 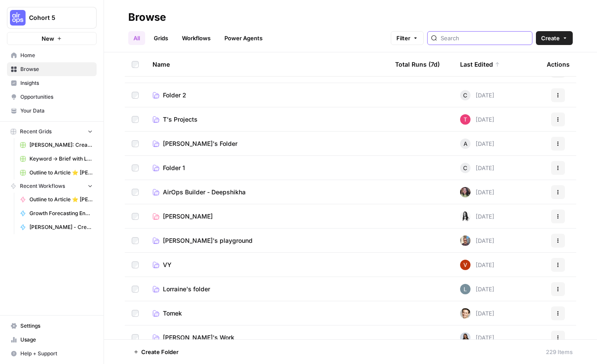 What do you see at coordinates (51, 340) in the screenshot?
I see `a: Usage` at bounding box center [51, 340].